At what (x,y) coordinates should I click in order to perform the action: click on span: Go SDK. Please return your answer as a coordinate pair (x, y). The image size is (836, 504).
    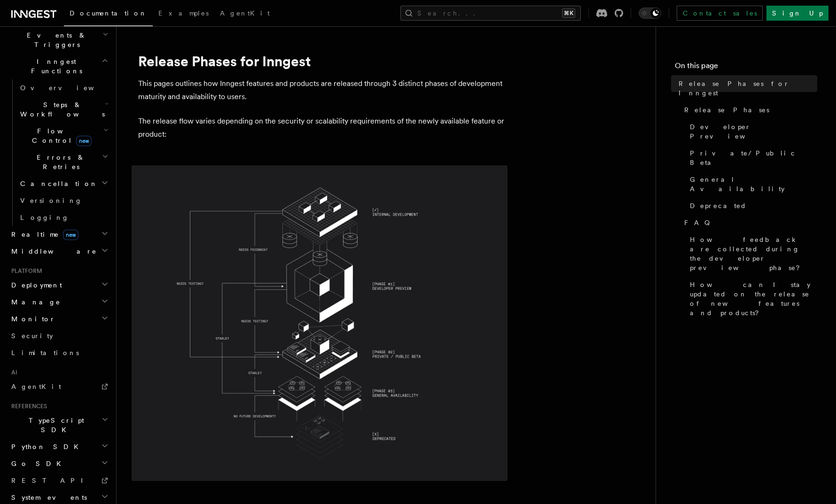
    Looking at the image, I should click on (37, 463).